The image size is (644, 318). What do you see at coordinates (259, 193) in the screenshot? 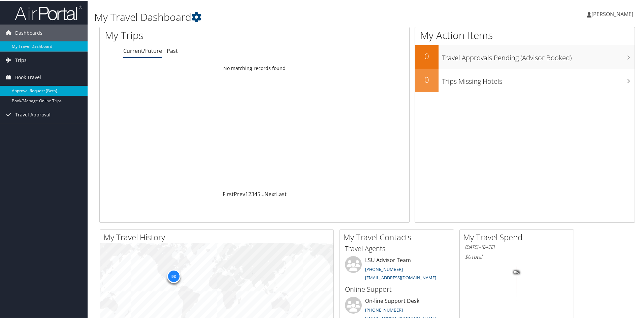
I see `a: 5` at bounding box center [259, 193].